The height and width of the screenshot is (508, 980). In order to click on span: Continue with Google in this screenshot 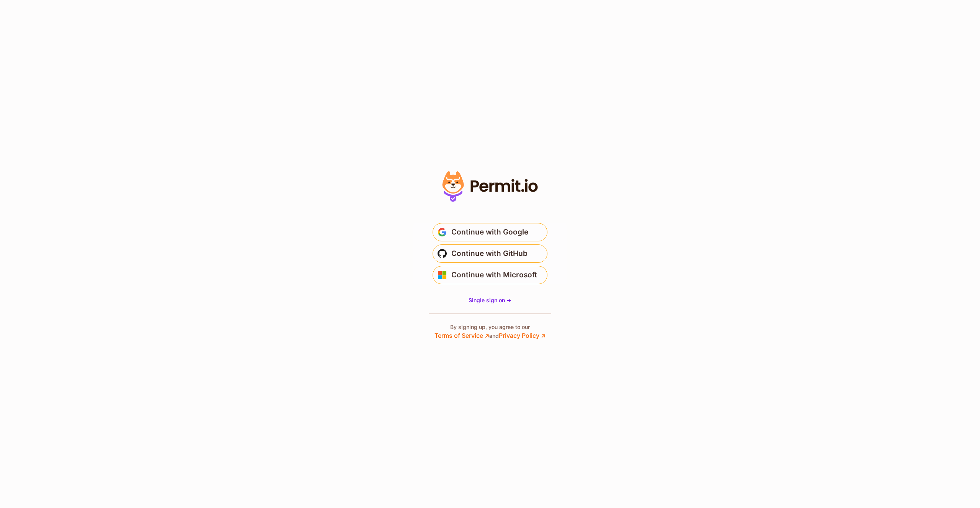, I will do `click(489, 232)`.